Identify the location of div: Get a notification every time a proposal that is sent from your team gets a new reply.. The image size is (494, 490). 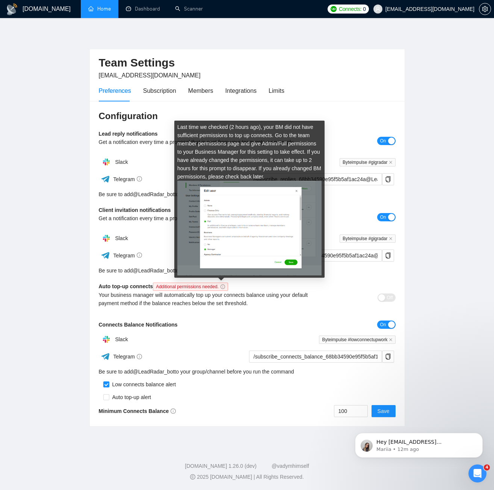
(210, 142).